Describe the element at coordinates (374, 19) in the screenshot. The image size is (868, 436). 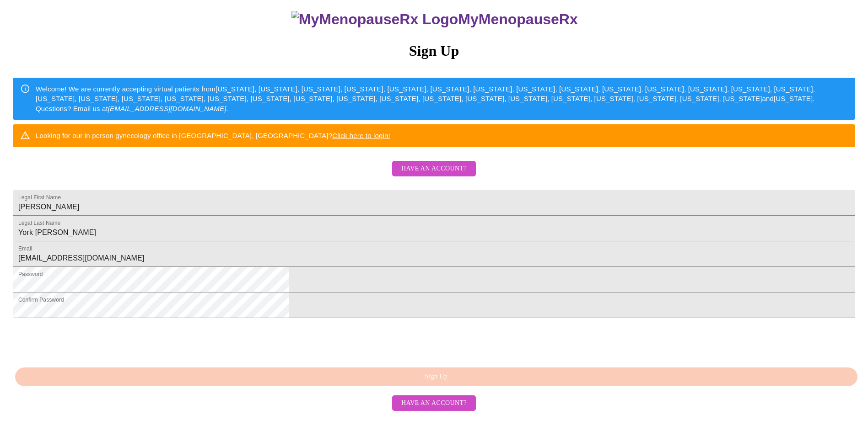
I see `img: MyMenopauseRx Logo` at that location.